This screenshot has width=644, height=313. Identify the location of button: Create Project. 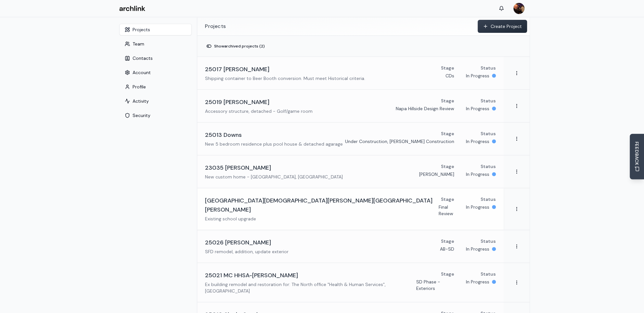
(502, 26).